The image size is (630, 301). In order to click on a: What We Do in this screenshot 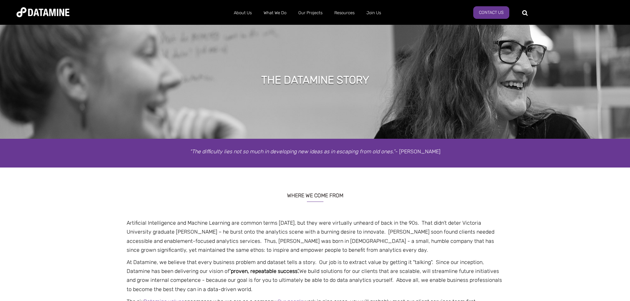, I will do `click(275, 13)`.